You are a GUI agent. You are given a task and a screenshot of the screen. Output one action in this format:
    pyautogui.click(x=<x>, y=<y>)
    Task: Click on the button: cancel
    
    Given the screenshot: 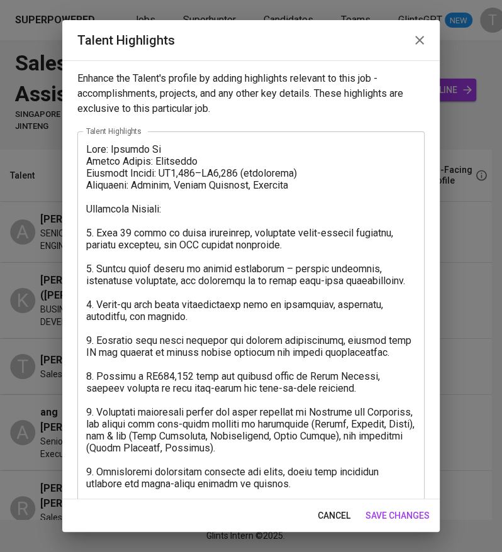 What is the action you would take?
    pyautogui.click(x=334, y=515)
    